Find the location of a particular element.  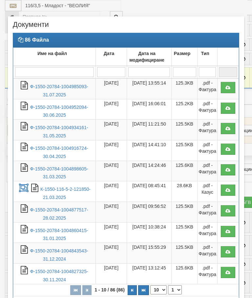

a: Ф-1550-20784-1004898605-31.03.2025 is located at coordinates (59, 173).